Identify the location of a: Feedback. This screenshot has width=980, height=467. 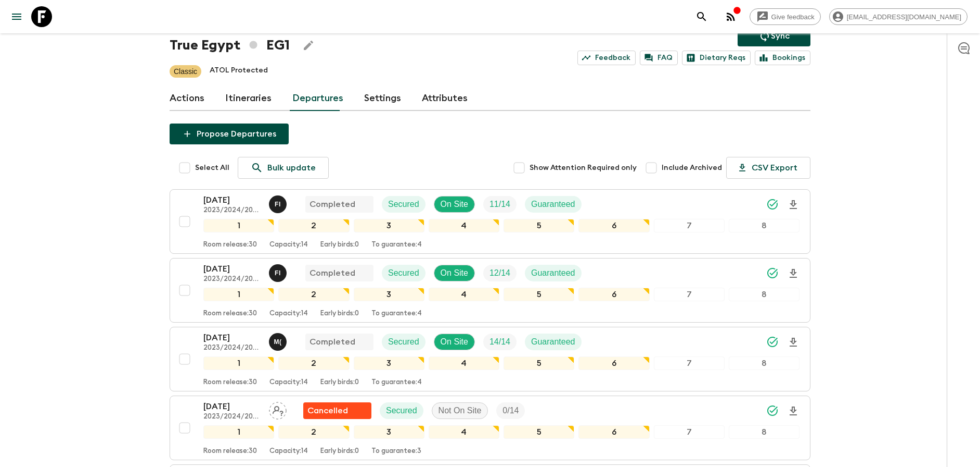
(606, 58).